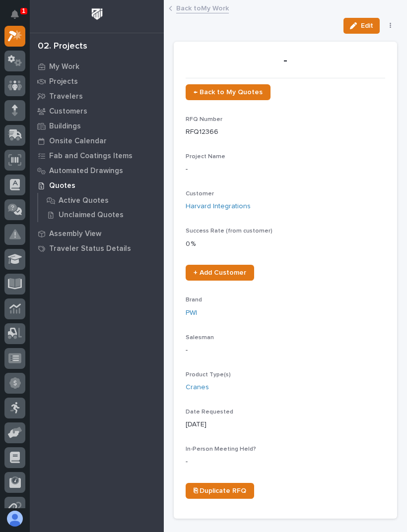 Image resolution: width=407 pixels, height=532 pixels. I want to click on p: Customers, so click(68, 111).